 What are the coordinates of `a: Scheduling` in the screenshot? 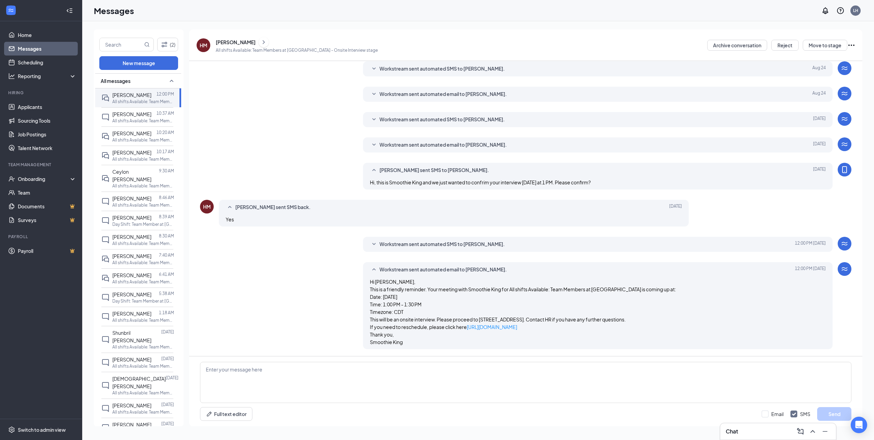 It's located at (47, 62).